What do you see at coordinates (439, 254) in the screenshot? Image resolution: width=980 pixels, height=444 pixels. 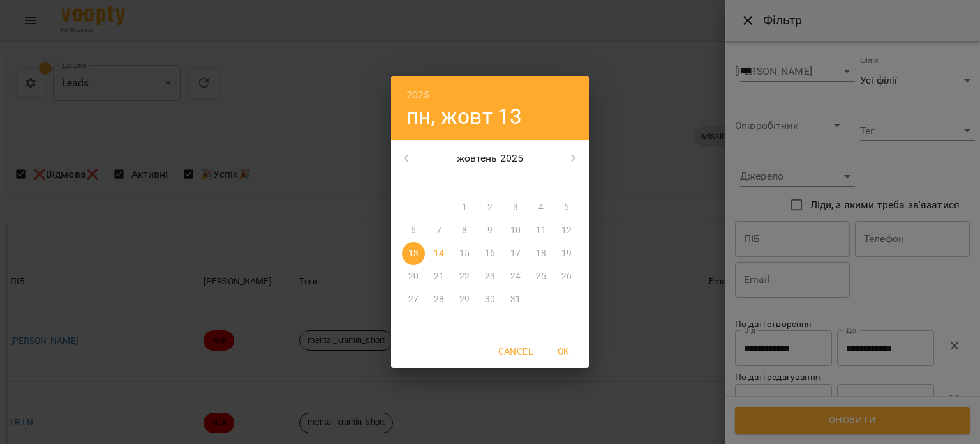 I see `button: 14` at bounding box center [439, 254].